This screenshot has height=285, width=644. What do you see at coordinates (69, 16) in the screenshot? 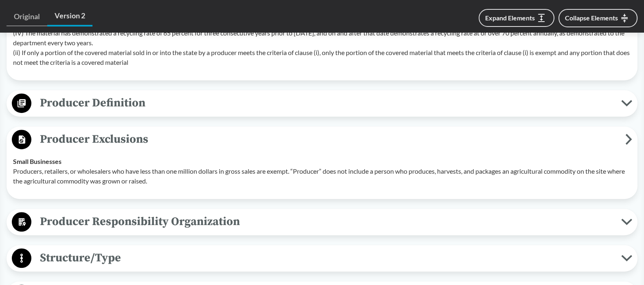
I see `a: Version 2` at bounding box center [69, 16].